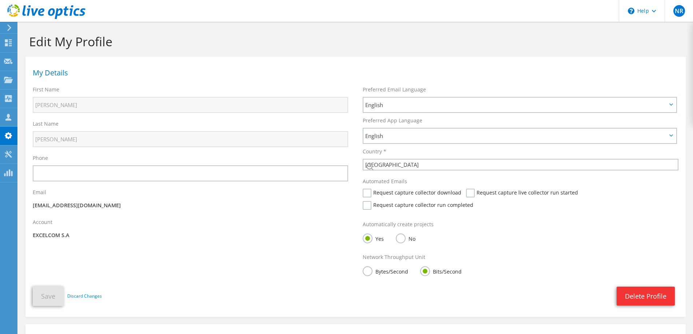  What do you see at coordinates (43, 222) in the screenshot?
I see `label: Account` at bounding box center [43, 222].